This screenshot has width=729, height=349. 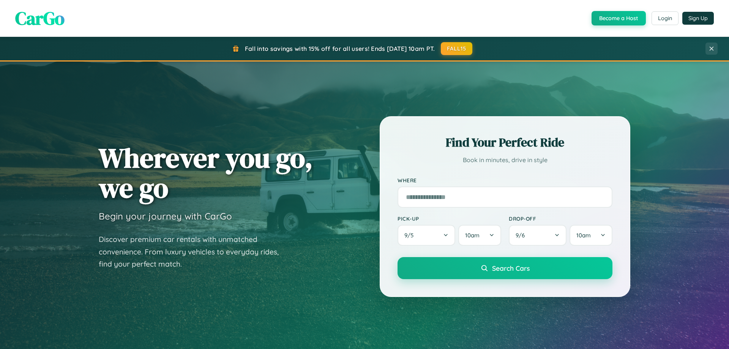 What do you see at coordinates (619, 18) in the screenshot?
I see `button: Become a Host` at bounding box center [619, 18].